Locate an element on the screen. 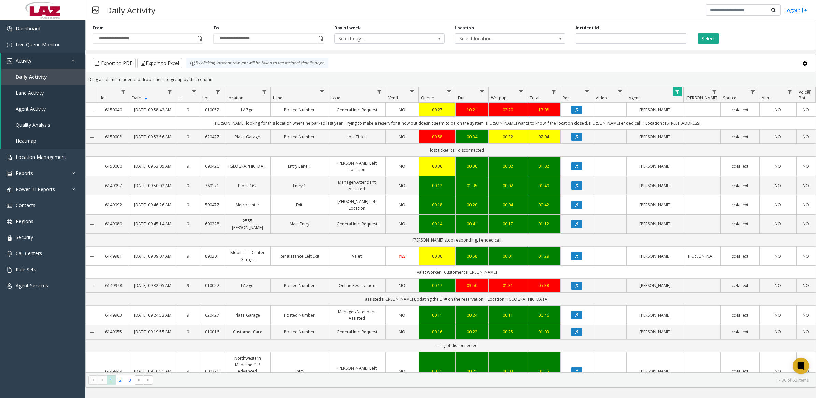  div: 00:16 is located at coordinates (437, 331).